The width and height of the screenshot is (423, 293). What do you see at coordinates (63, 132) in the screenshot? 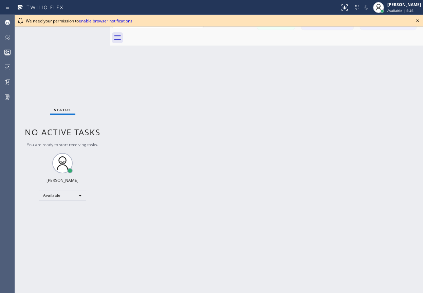
I see `span: No active tasks` at bounding box center [63, 132].